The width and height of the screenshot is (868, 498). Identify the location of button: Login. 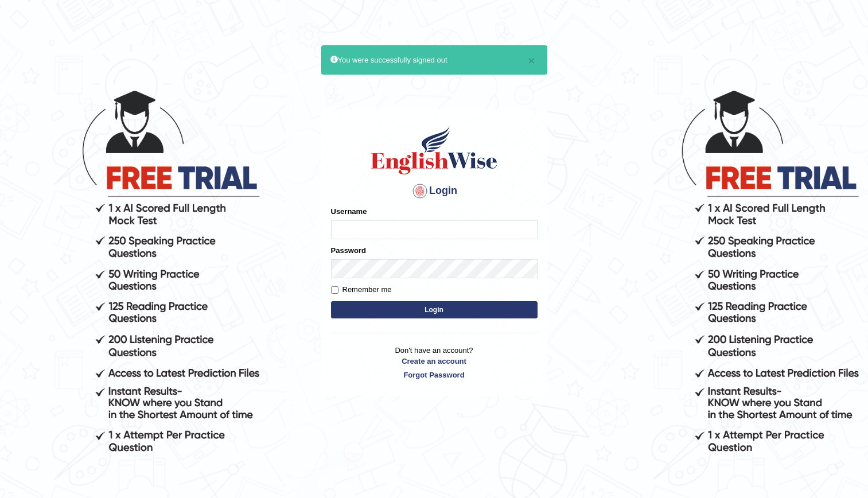
(434, 310).